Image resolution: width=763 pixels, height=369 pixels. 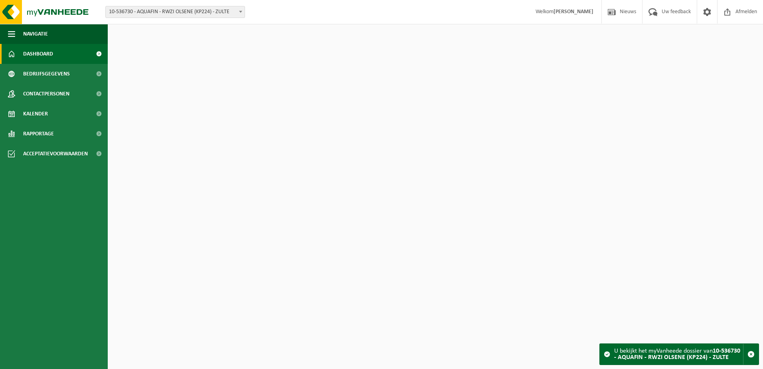 I want to click on span: Bedrijfsgegevens, so click(x=46, y=74).